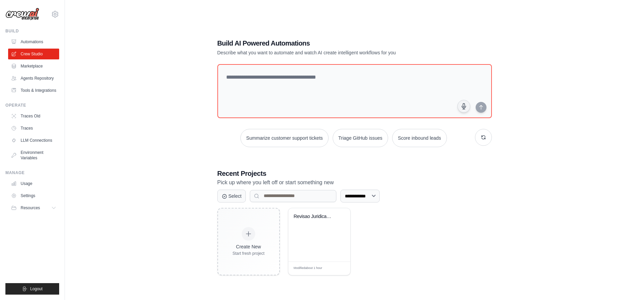 The height and width of the screenshot is (300, 644). What do you see at coordinates (33, 184) in the screenshot?
I see `a: Usage` at bounding box center [33, 184].